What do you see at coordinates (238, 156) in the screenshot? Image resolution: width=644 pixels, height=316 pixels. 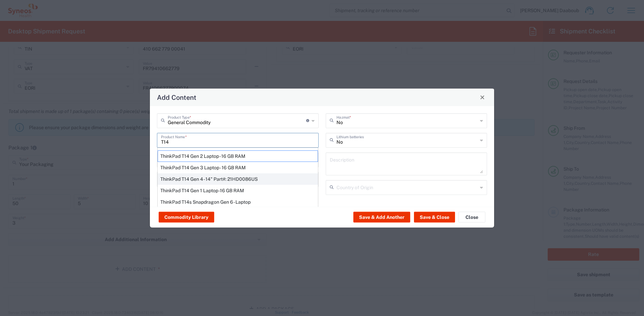 I see `div: ThinkPad T14 Gen 2 Laptop - 16 GB RAM` at bounding box center [238, 156].